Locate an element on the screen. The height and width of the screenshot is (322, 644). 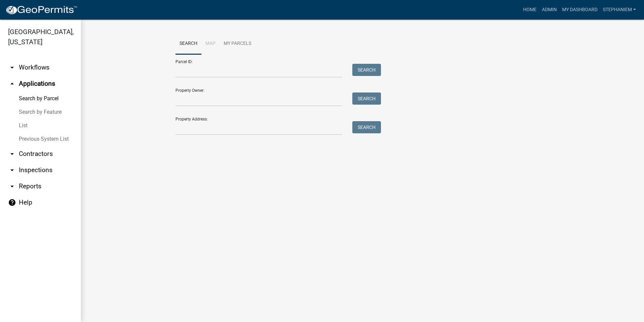
a: Admin is located at coordinates (550, 9).